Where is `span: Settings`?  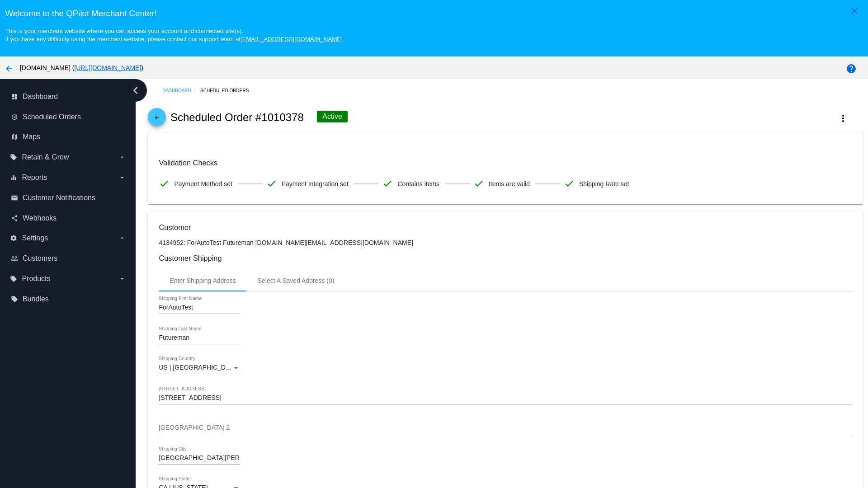
span: Settings is located at coordinates (35, 238).